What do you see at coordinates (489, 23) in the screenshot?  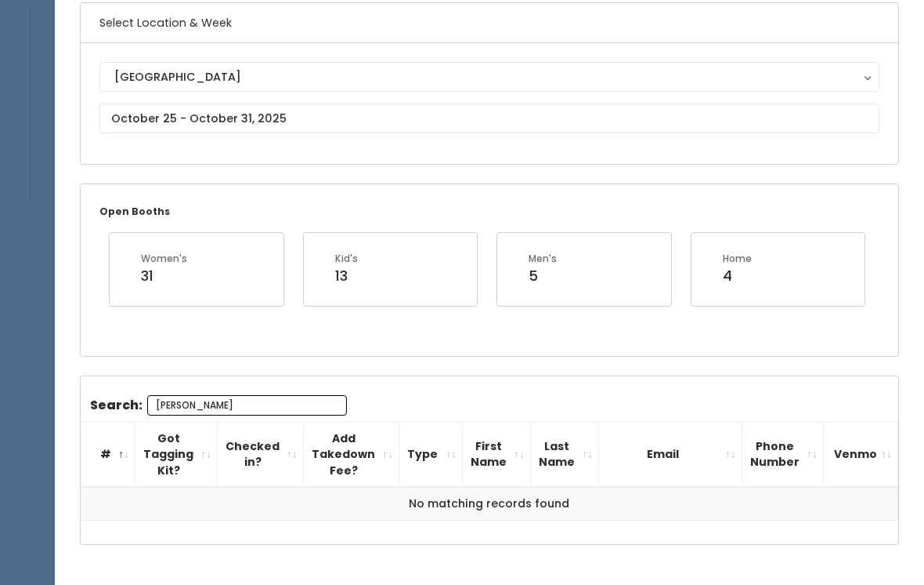 I see `h6: Select Location & Week` at bounding box center [489, 23].